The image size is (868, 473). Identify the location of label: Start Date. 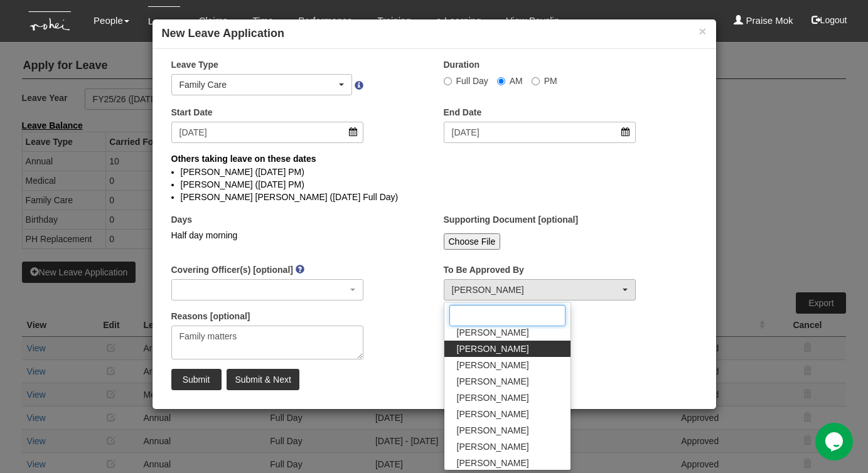
(192, 112).